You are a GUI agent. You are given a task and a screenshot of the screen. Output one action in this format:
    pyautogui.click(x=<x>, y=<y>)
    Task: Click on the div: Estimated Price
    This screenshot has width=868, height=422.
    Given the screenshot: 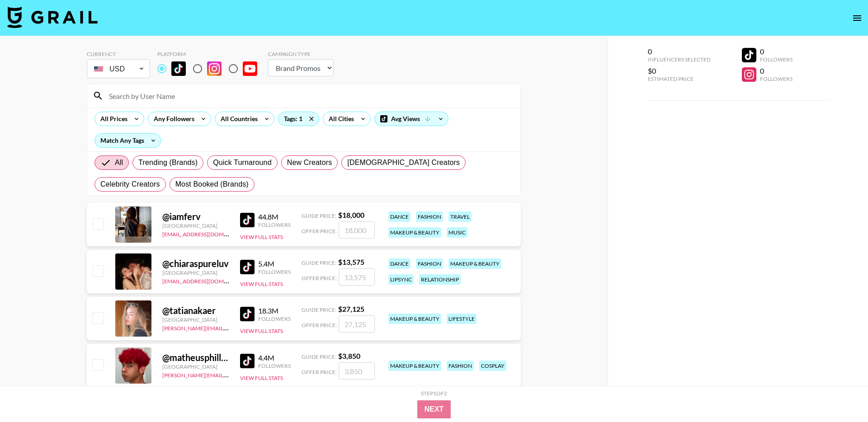 What is the action you would take?
    pyautogui.click(x=679, y=79)
    